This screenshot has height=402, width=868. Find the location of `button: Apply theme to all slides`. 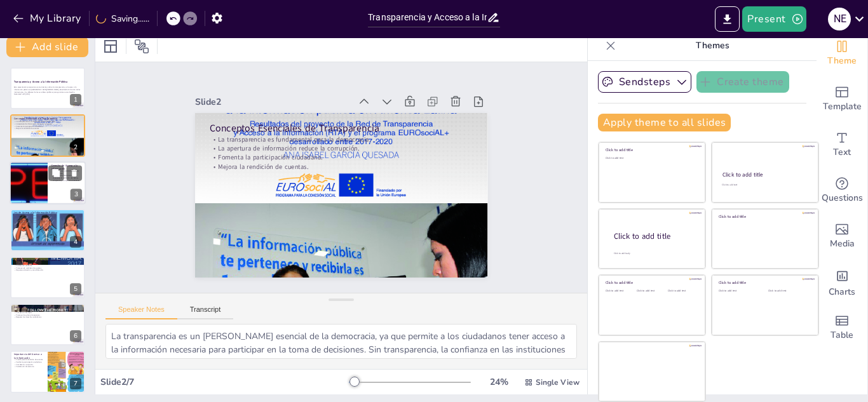

button: Apply theme to all slides is located at coordinates (664, 123).